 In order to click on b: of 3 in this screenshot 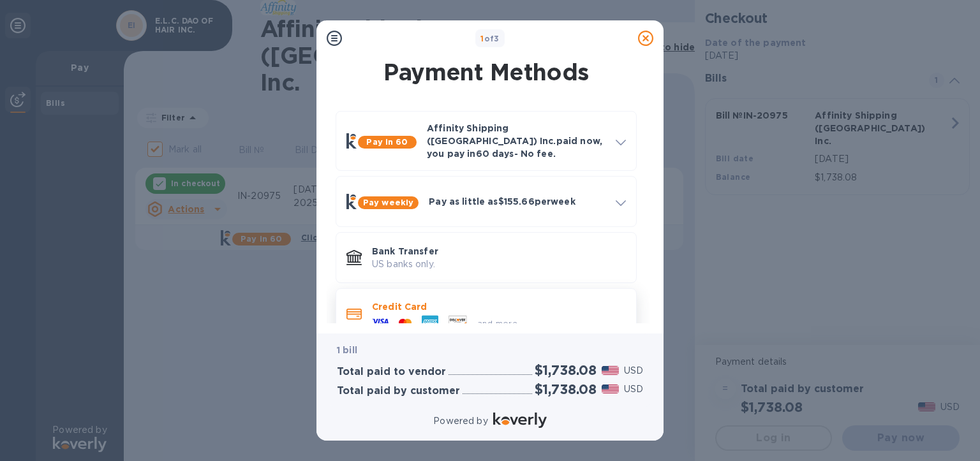, I will do `click(490, 38)`.